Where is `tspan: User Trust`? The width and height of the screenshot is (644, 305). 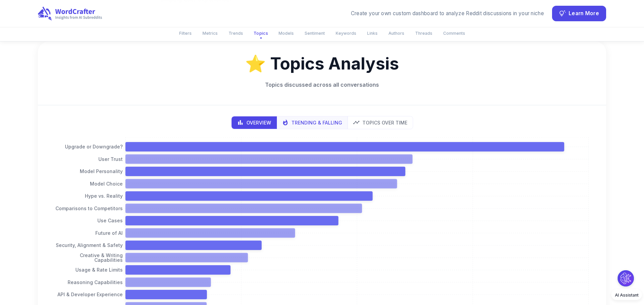
tspan: User Trust is located at coordinates (111, 159).